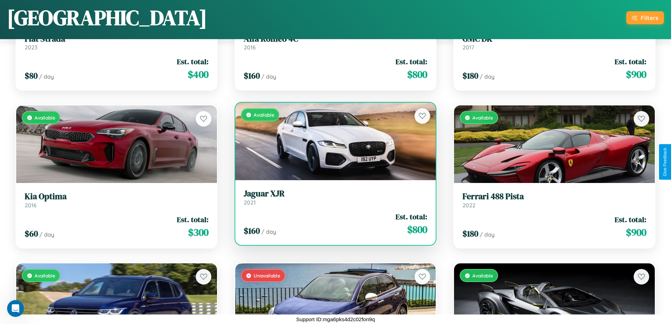 This screenshot has height=324, width=671. Describe the element at coordinates (336, 42) in the screenshot. I see `a: Alfa Romeo 4C2016` at that location.